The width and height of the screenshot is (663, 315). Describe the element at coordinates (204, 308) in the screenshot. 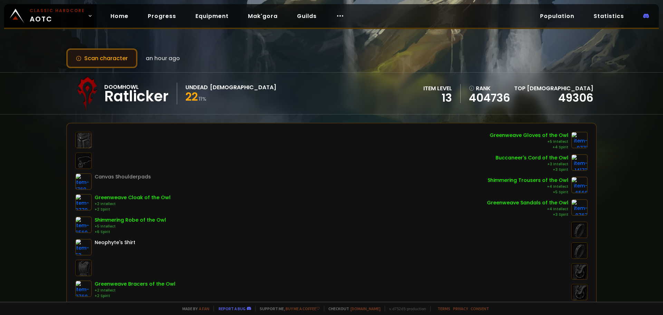

I see `a: a fan` at that location.